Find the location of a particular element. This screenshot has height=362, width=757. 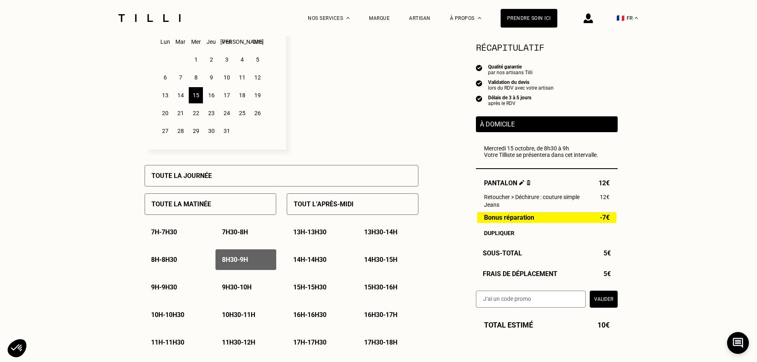

div: 14 is located at coordinates (180, 95).